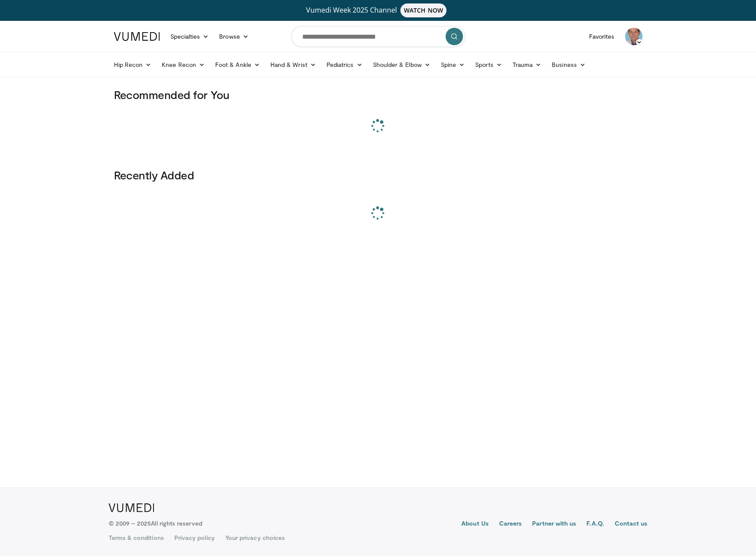  Describe the element at coordinates (132, 65) in the screenshot. I see `a: Hip Recon` at that location.